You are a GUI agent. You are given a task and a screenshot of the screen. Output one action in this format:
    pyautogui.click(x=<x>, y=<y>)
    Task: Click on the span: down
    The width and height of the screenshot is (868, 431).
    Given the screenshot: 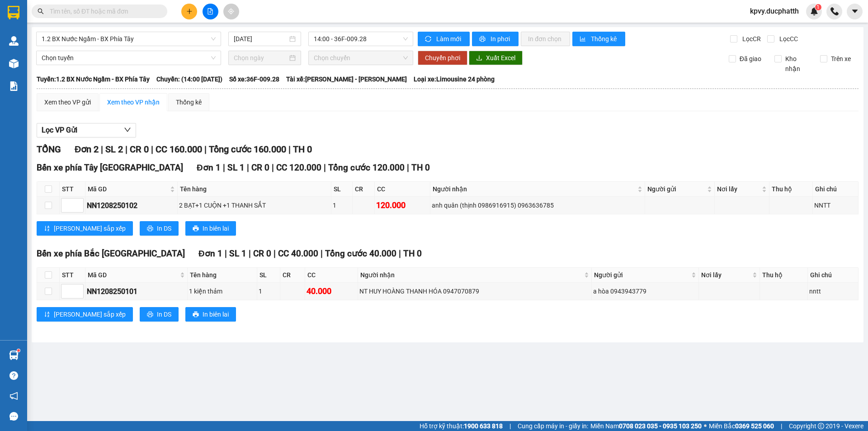 What is the action you would take?
    pyautogui.click(x=128, y=129)
    